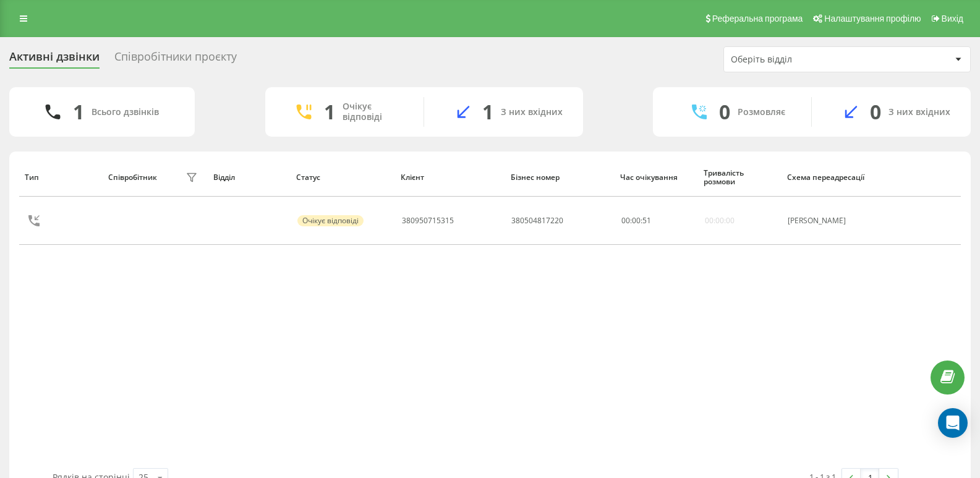 The image size is (980, 478). What do you see at coordinates (176, 59) in the screenshot?
I see `div: Співробітники проєкту` at bounding box center [176, 59].